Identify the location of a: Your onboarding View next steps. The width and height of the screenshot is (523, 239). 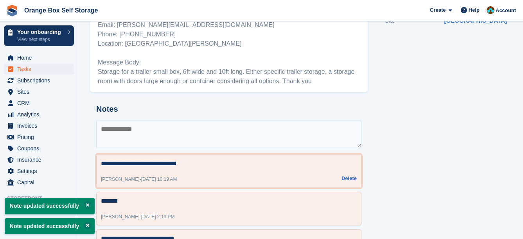
(39, 36).